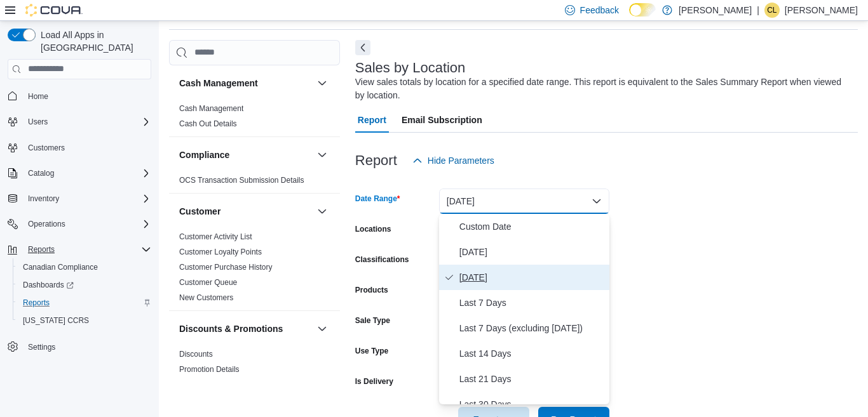  I want to click on a: New Customers, so click(206, 298).